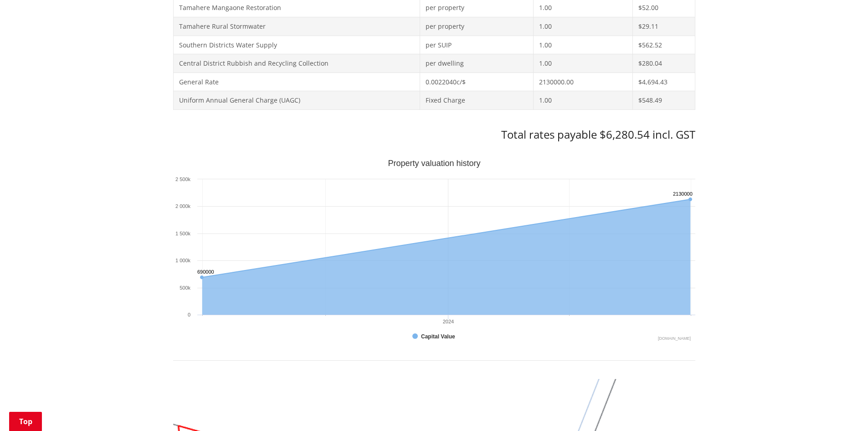 The height and width of the screenshot is (431, 868). I want to click on text: 500k, so click(185, 288).